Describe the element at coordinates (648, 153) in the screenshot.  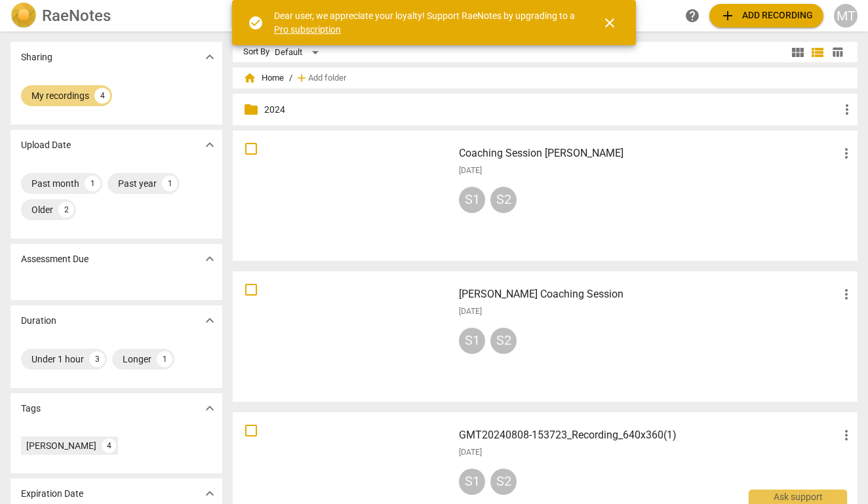
I see `h3: Coaching Session INDRA RINCON` at that location.